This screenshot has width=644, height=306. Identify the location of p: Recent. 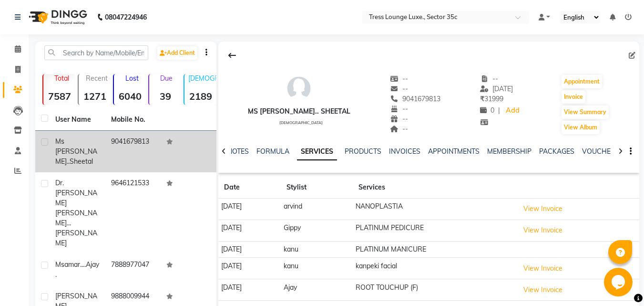
(97, 78).